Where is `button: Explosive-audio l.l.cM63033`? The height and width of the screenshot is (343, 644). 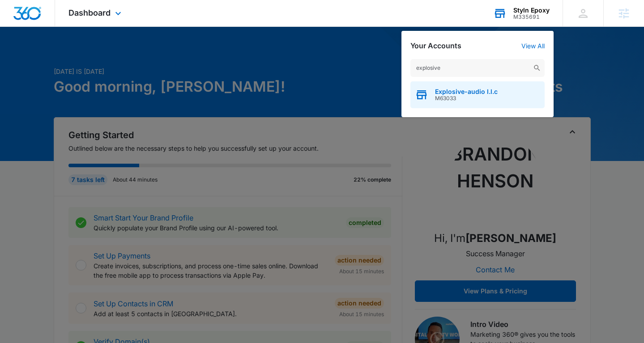 button: Explosive-audio l.l.cM63033 is located at coordinates (477, 95).